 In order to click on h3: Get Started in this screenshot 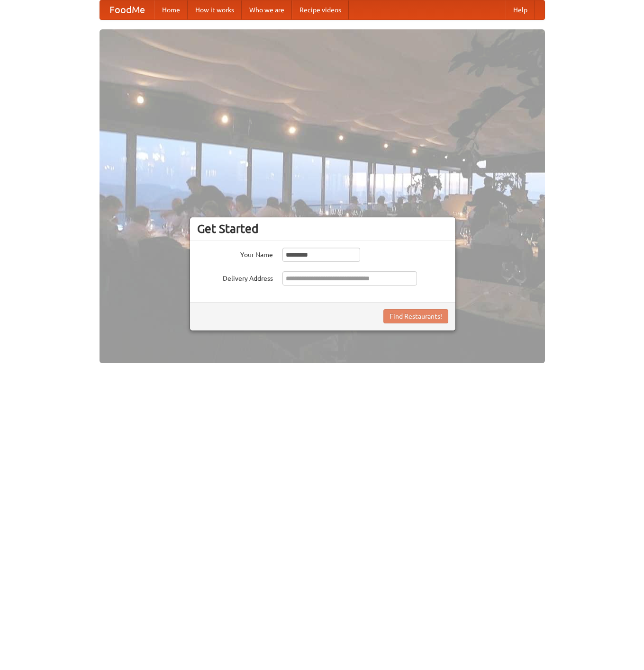, I will do `click(323, 229)`.